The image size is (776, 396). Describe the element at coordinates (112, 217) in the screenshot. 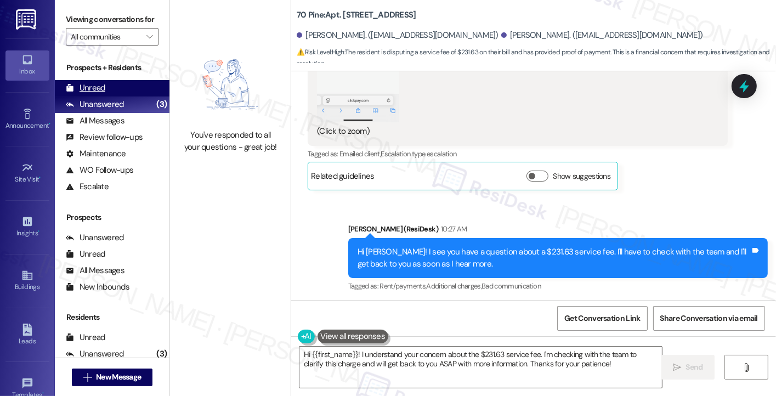

I see `div: Prospects` at that location.